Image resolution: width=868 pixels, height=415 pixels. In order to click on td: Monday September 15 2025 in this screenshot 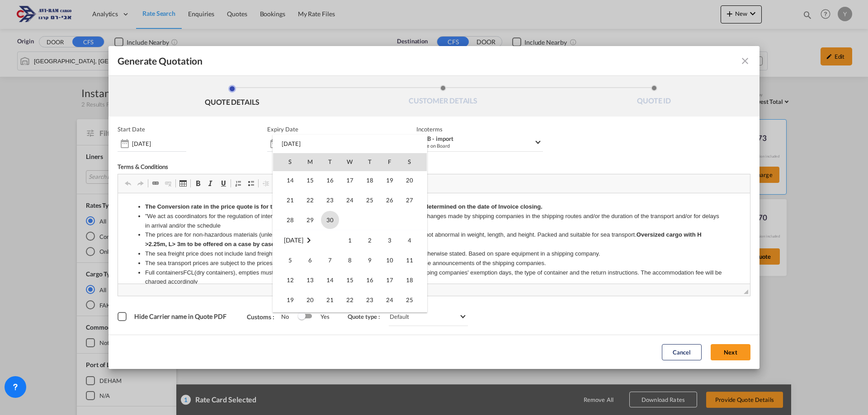, I will do `click(310, 180)`.